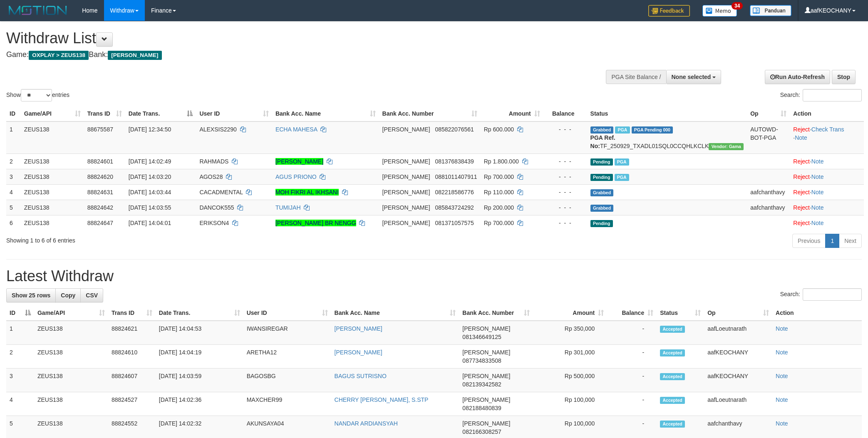 The image size is (868, 438). What do you see at coordinates (287, 404) in the screenshot?
I see `td: MAXCHER99` at bounding box center [287, 404].